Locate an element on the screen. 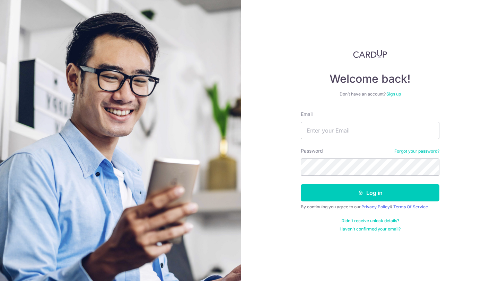 Image resolution: width=499 pixels, height=281 pixels. input: Enter your Email is located at coordinates (370, 131).